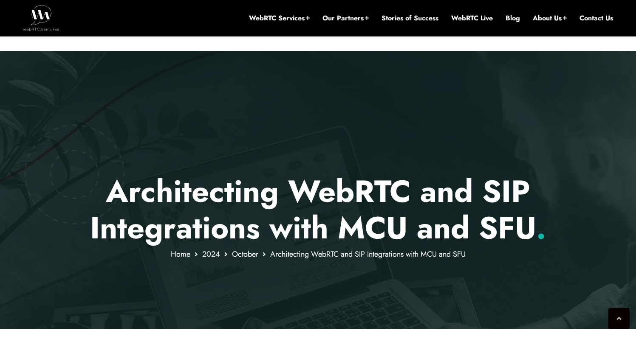 The height and width of the screenshot is (364, 636). I want to click on a: Stories of Success, so click(410, 18).